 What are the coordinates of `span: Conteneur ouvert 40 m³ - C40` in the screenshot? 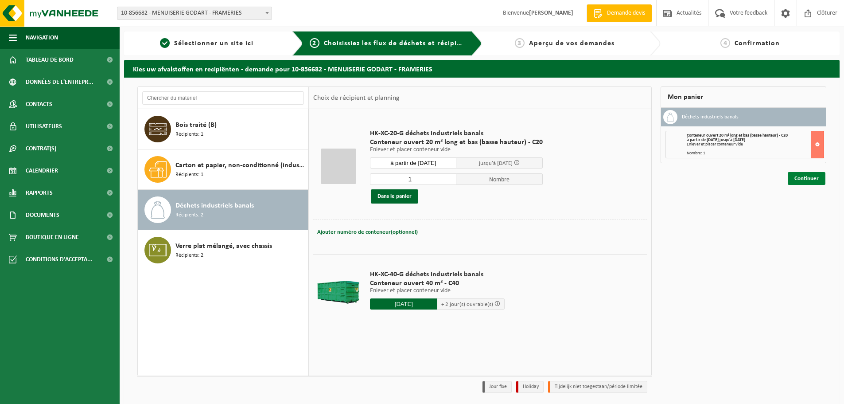 It's located at (437, 283).